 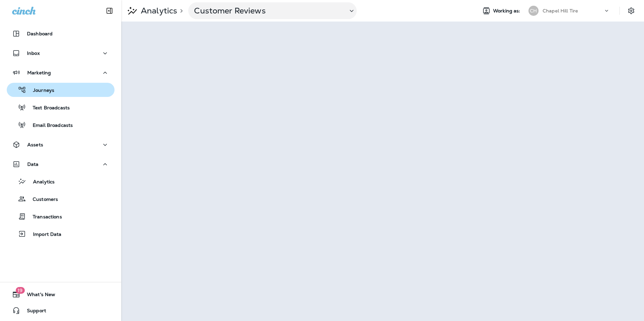 What do you see at coordinates (40, 34) in the screenshot?
I see `p: Dashboard` at bounding box center [40, 34].